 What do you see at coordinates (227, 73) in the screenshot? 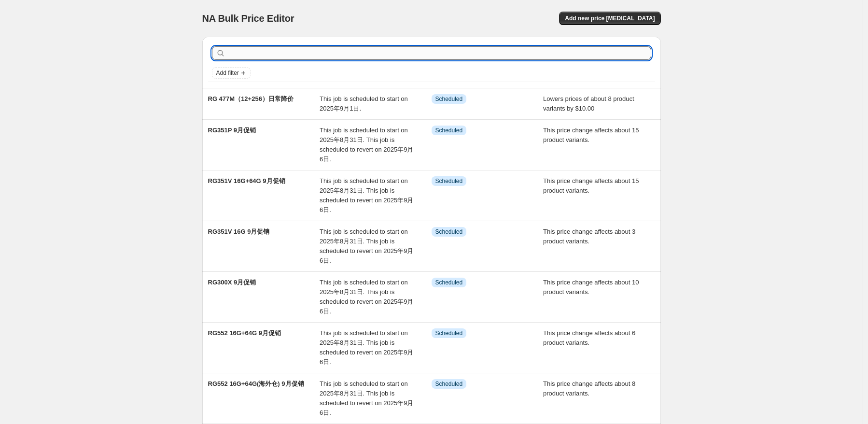
I see `span: Add filter` at bounding box center [227, 73].